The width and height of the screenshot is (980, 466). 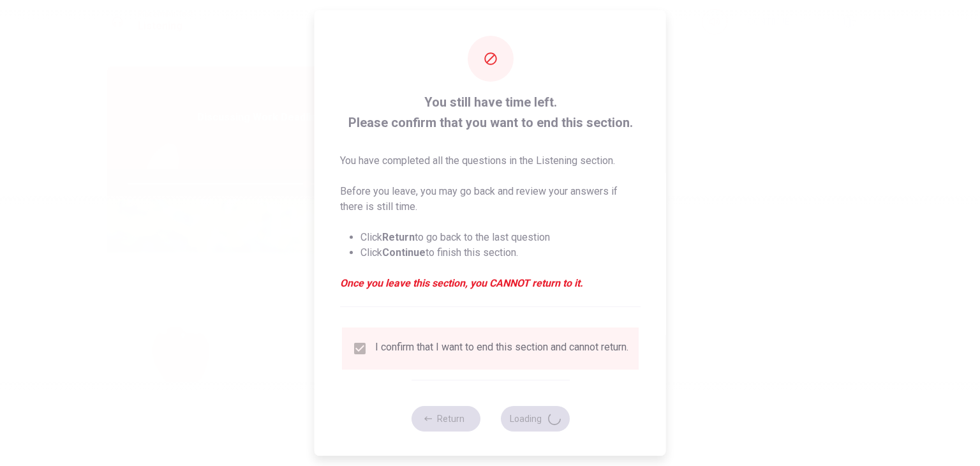 What do you see at coordinates (404, 252) in the screenshot?
I see `strong: Continue` at bounding box center [404, 252].